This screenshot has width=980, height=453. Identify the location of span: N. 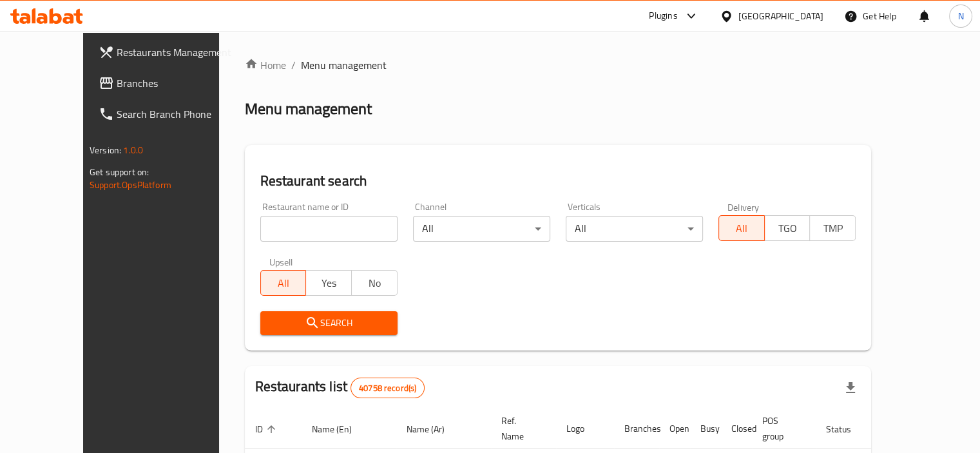
(960, 16).